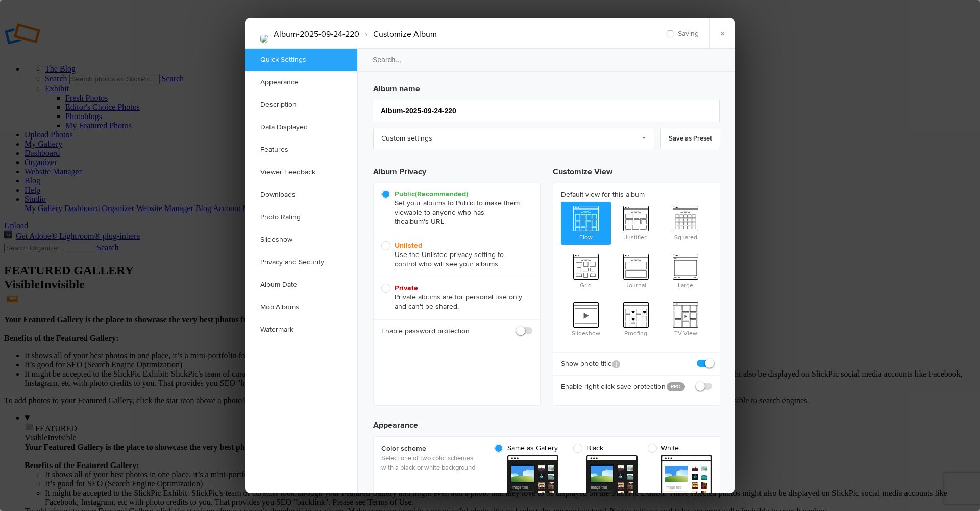 The width and height of the screenshot is (980, 511). Describe the element at coordinates (301, 127) in the screenshot. I see `a: Data Displayed` at that location.